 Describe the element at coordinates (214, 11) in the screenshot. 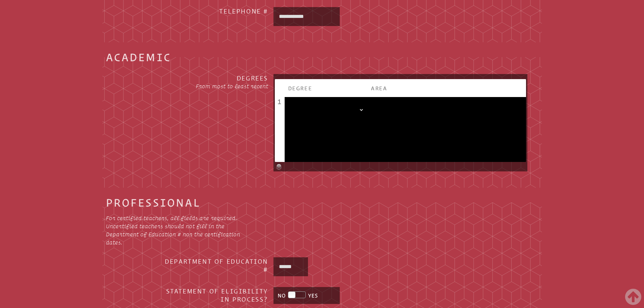

I see `h3: Telephone #` at that location.